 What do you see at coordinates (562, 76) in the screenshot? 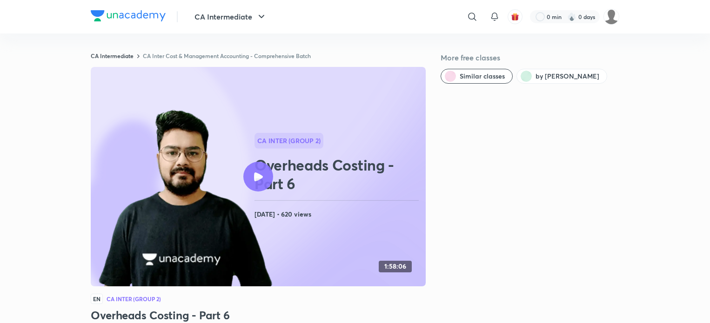
I see `button: by Aditya Sharma` at bounding box center [562, 76].